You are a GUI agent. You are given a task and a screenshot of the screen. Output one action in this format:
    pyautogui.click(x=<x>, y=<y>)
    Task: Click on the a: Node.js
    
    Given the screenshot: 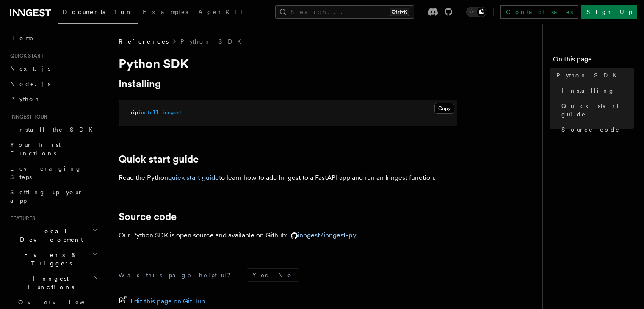 What is the action you would take?
    pyautogui.click(x=53, y=84)
    